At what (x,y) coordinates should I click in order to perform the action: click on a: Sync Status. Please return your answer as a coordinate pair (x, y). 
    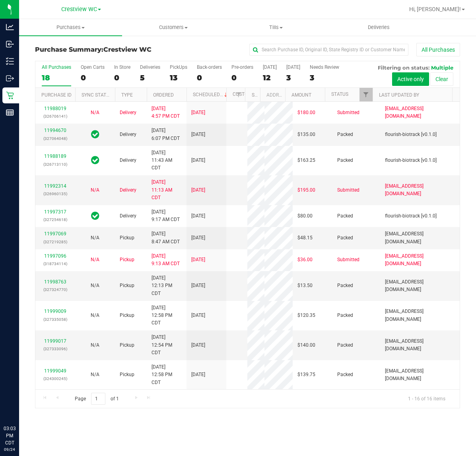
    Looking at the image, I should click on (97, 95).